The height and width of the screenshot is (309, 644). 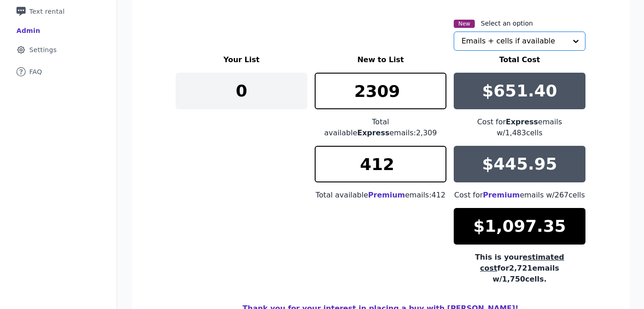 What do you see at coordinates (380, 60) in the screenshot?
I see `h3: New to List` at bounding box center [380, 60].